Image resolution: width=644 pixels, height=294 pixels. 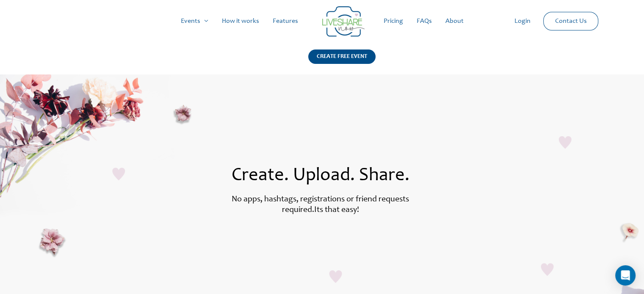 What do you see at coordinates (625, 275) in the screenshot?
I see `div: Open Intercom Messenger` at bounding box center [625, 275].